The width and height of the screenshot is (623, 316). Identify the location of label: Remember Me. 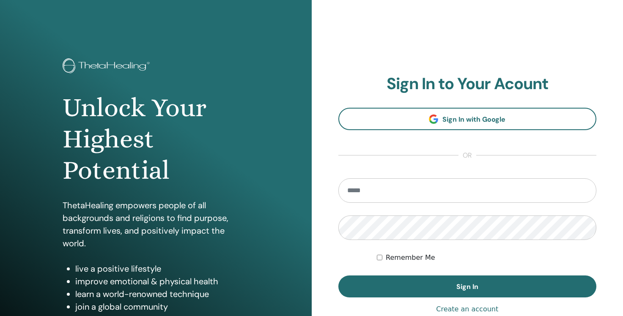
(410, 258).